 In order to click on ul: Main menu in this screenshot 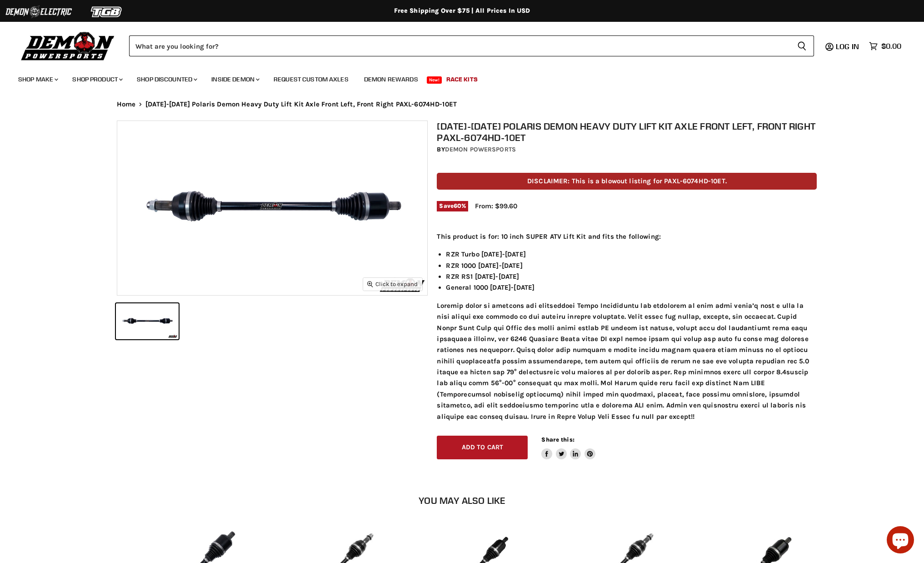, I will do `click(455, 77)`.